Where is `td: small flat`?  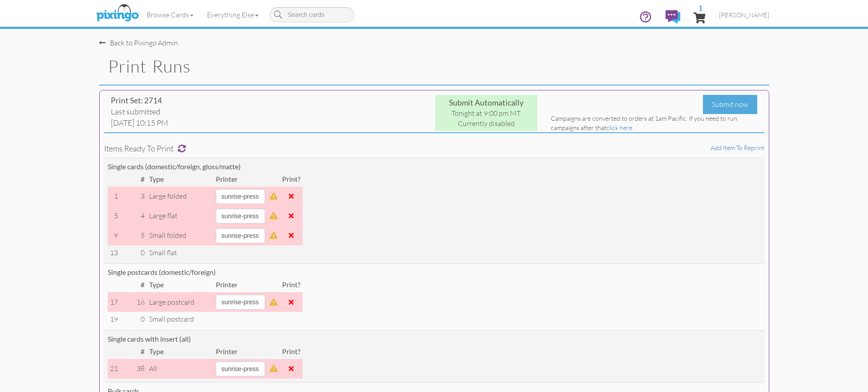
td: small flat is located at coordinates (180, 252).